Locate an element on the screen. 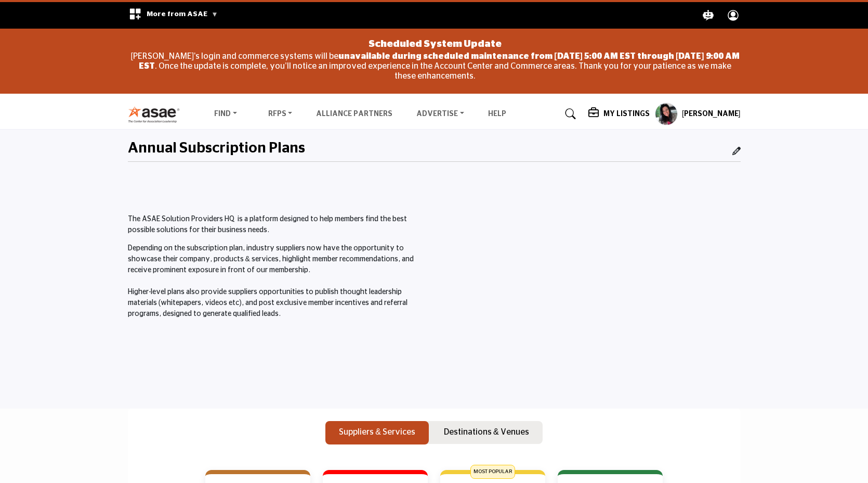 The width and height of the screenshot is (868, 483). div: My Listings is located at coordinates (619, 114).